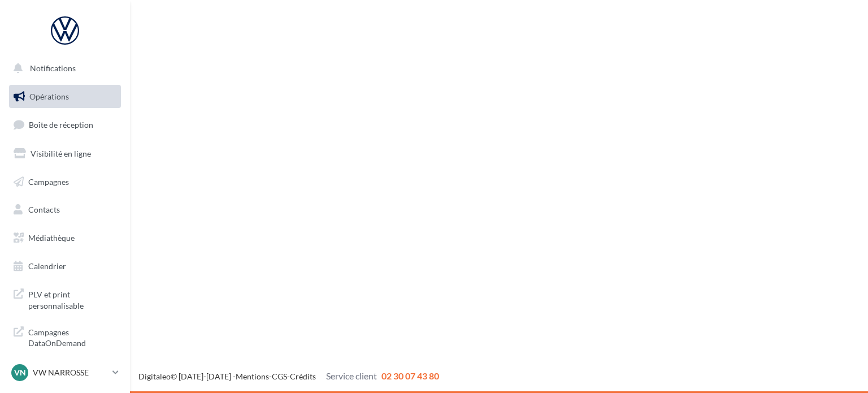 Image resolution: width=868 pixels, height=393 pixels. I want to click on span: Calendrier, so click(47, 266).